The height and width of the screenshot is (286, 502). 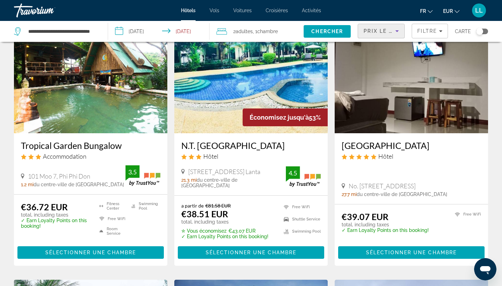 What do you see at coordinates (27, 184) in the screenshot?
I see `span: 1.2 mi` at bounding box center [27, 184].